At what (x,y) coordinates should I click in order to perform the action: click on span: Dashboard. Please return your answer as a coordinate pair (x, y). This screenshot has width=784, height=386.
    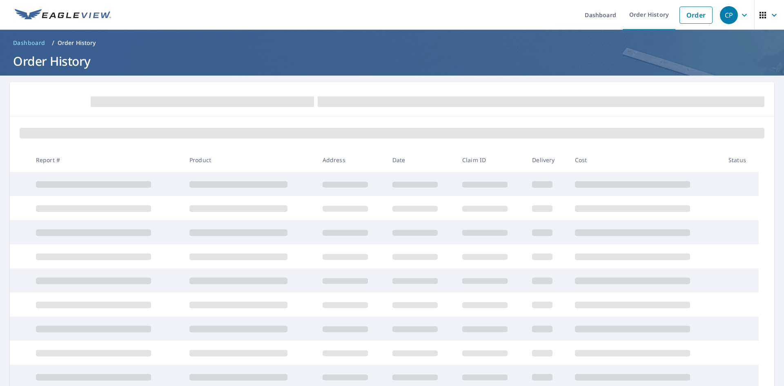
    Looking at the image, I should click on (29, 43).